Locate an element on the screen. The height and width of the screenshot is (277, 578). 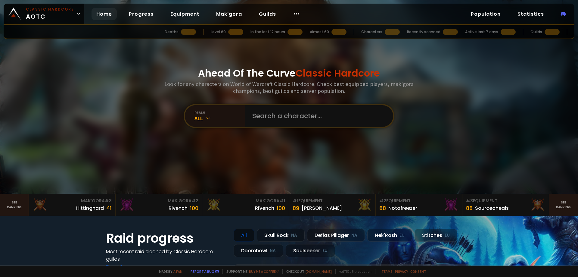
a: Mak'Gora#2Rivench100 is located at coordinates (159, 205).